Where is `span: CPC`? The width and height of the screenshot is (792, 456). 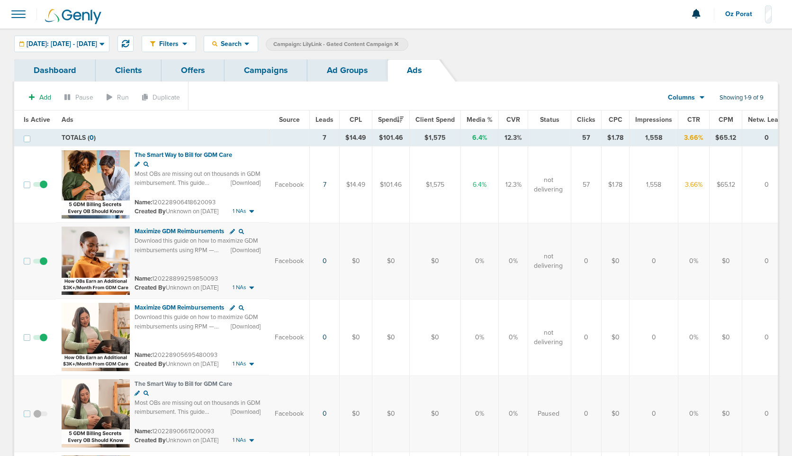
span: CPC is located at coordinates (615, 119).